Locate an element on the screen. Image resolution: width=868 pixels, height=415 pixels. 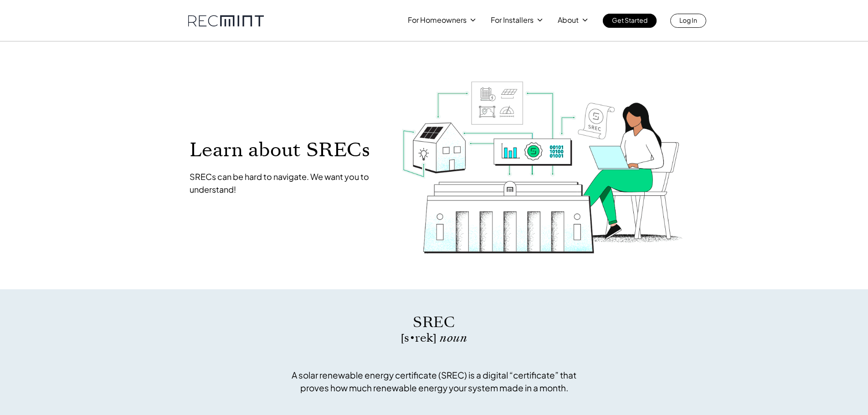
p: For Installers is located at coordinates (512, 20).